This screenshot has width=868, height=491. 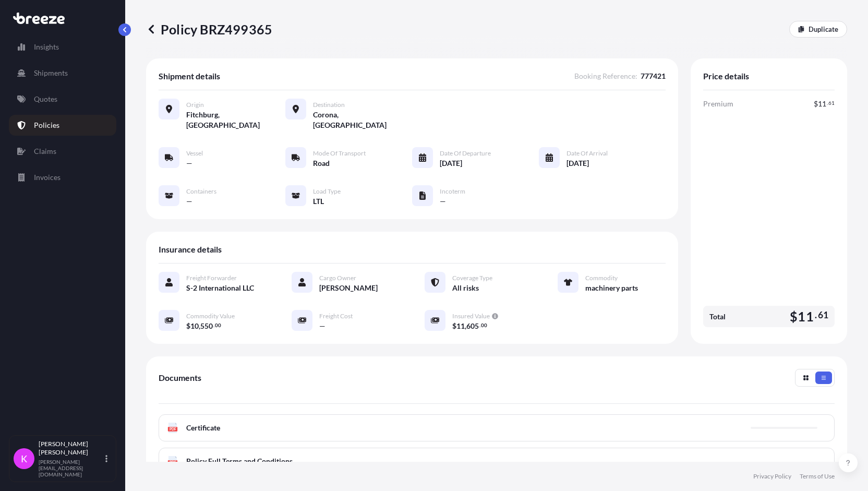 I want to click on p: Policies, so click(x=47, y=125).